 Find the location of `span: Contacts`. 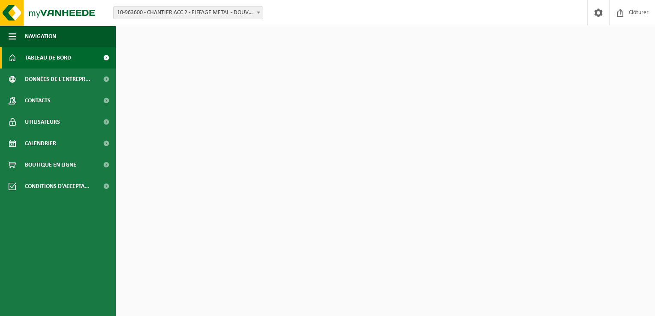

span: Contacts is located at coordinates (38, 101).